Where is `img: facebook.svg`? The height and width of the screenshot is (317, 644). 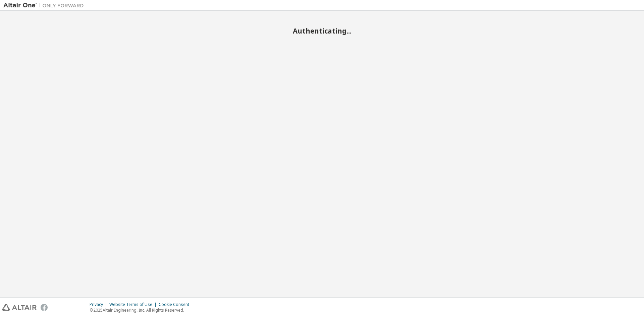 img: facebook.svg is located at coordinates (44, 307).